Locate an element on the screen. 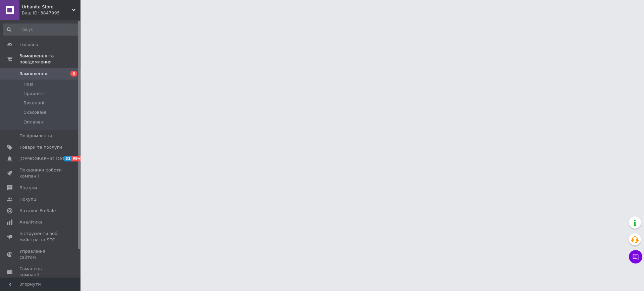 The height and width of the screenshot is (291, 644). span: Аналітика is located at coordinates (31, 222).